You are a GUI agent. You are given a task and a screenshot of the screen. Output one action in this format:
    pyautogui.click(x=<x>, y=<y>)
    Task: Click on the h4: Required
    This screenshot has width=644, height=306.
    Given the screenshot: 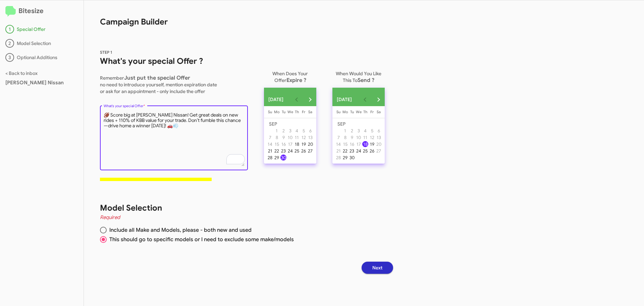 What is the action you would take?
    pyautogui.click(x=240, y=217)
    